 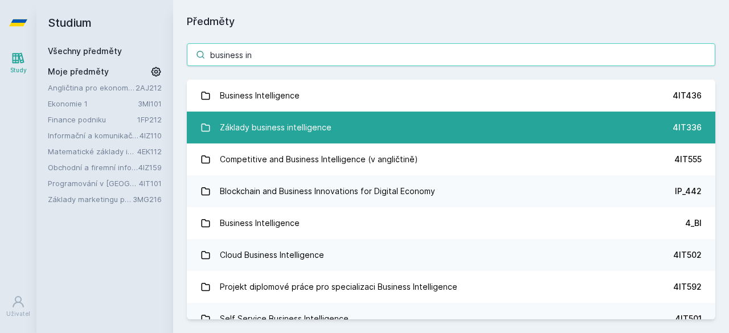 What do you see at coordinates (688, 191) in the screenshot?
I see `div: IP_442` at bounding box center [688, 191].